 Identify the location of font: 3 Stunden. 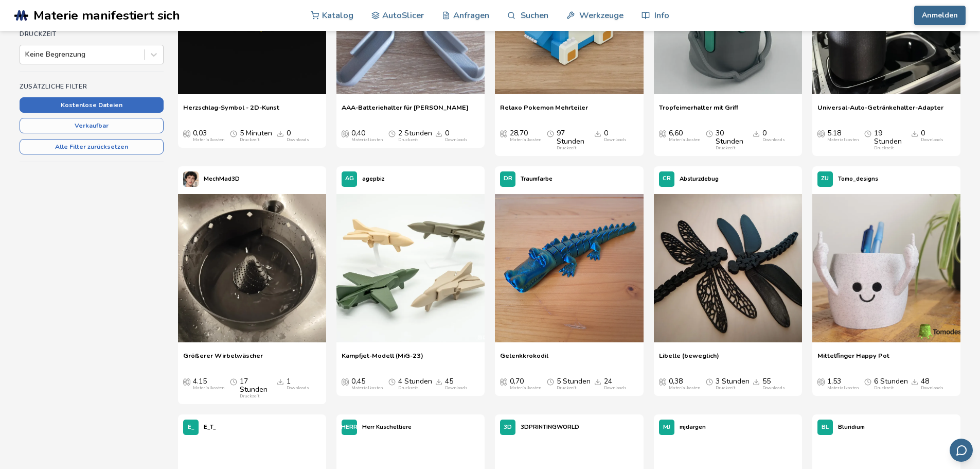
(732, 381).